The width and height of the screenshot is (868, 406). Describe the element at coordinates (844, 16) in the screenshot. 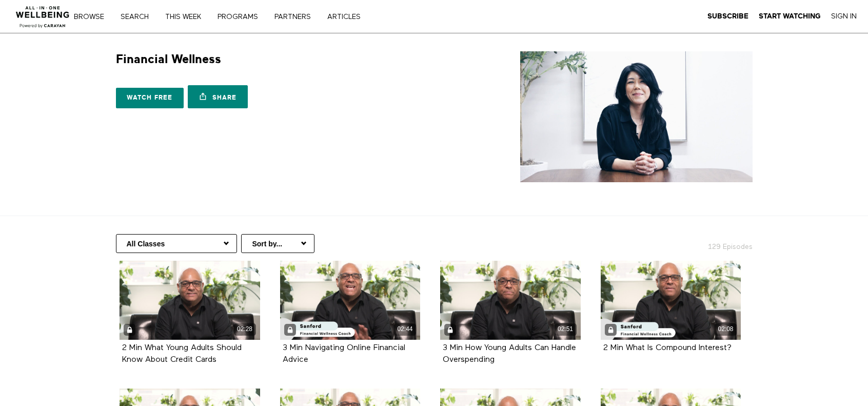

I see `a: Sign In` at that location.